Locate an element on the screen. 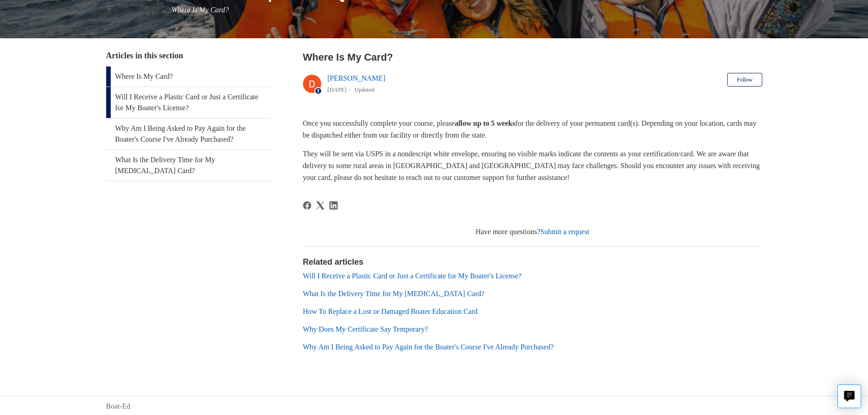  li: Updated is located at coordinates (365, 89).